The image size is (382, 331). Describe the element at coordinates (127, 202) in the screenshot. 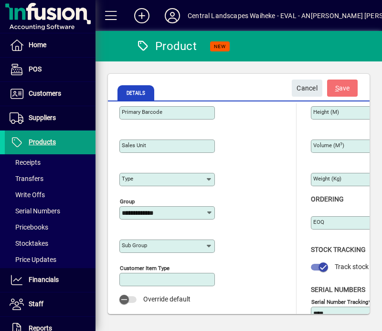

I see `mat-label: Group` at that location.